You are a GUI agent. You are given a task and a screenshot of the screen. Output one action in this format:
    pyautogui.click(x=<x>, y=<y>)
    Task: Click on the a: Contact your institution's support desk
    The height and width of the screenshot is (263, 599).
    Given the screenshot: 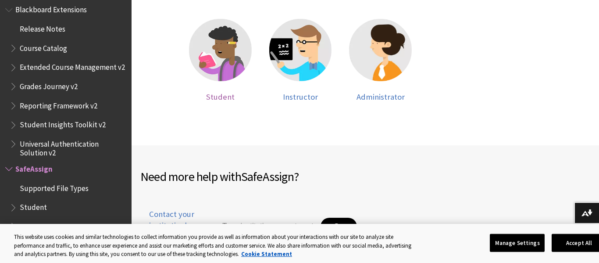 What is the action you would take?
    pyautogui.click(x=171, y=231)
    